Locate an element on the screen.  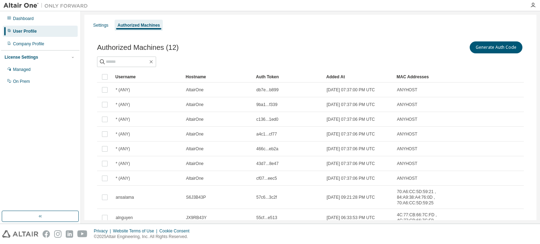
p: © 2025 Altair Engineering, Inc. All Rights Reserved. is located at coordinates (144, 237).